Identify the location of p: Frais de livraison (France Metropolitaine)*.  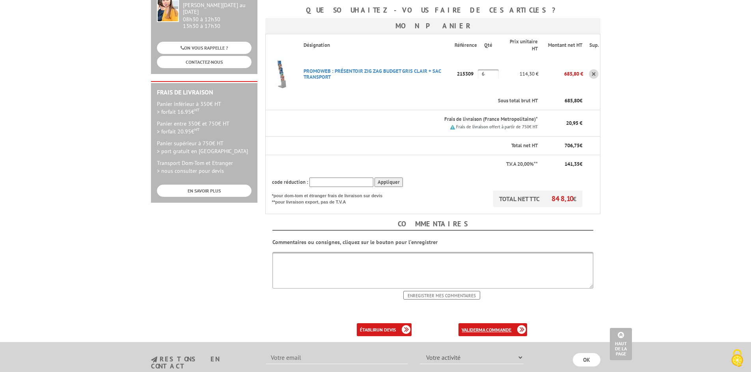
(420, 119).